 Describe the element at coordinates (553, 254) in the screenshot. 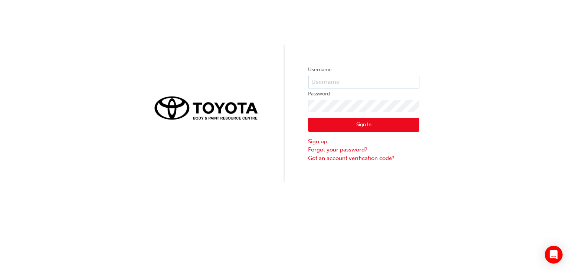

I see `div: Open Intercom Messenger` at that location.